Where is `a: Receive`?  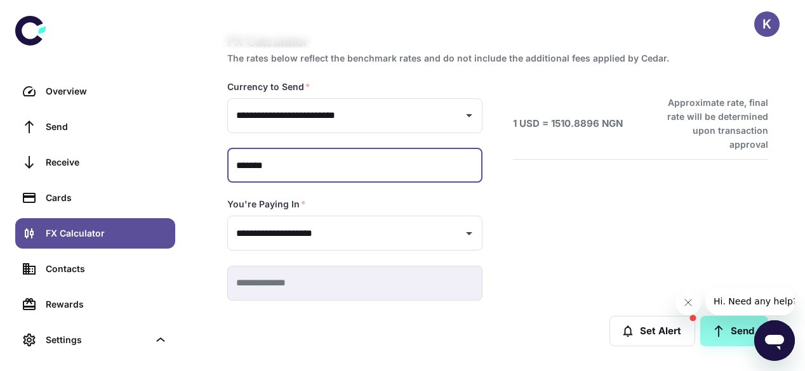
a: Receive is located at coordinates (95, 162).